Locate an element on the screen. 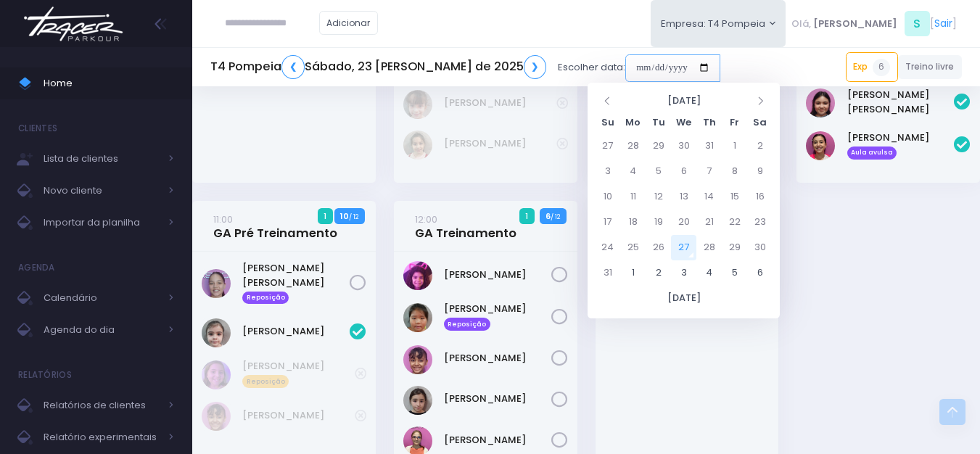 This screenshot has width=980, height=454. span: Relatórios de clientes is located at coordinates (101, 405).